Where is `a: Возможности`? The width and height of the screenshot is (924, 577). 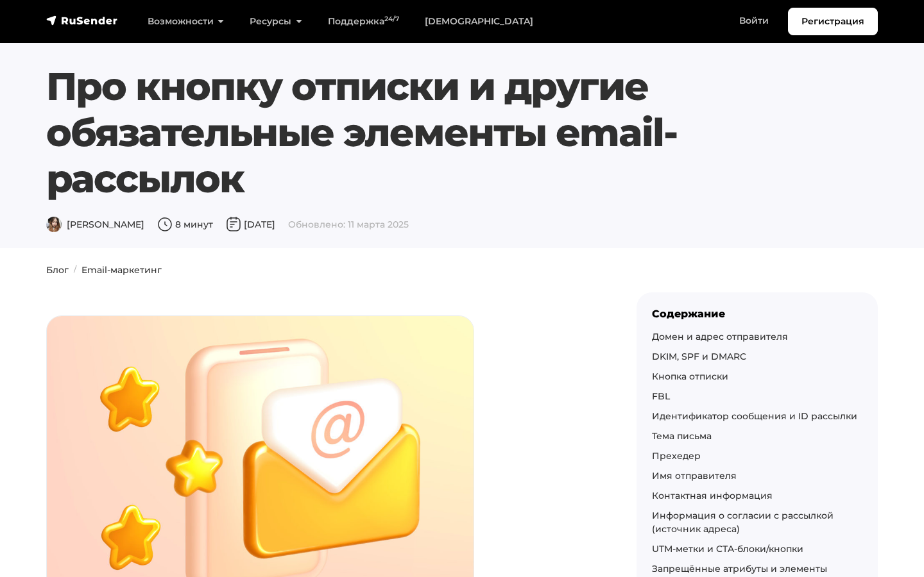
a: Возможности is located at coordinates (186, 21).